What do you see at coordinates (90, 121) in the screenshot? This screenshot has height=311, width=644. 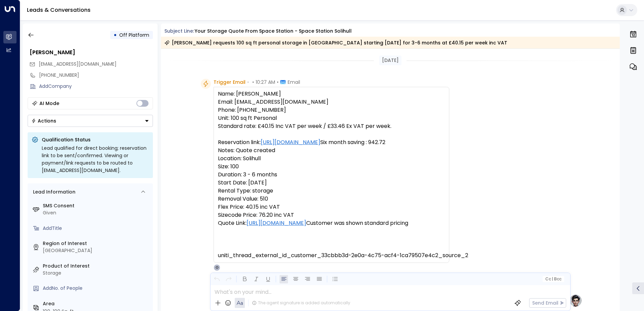 I see `div: Button group with a nested menu` at bounding box center [90, 121].